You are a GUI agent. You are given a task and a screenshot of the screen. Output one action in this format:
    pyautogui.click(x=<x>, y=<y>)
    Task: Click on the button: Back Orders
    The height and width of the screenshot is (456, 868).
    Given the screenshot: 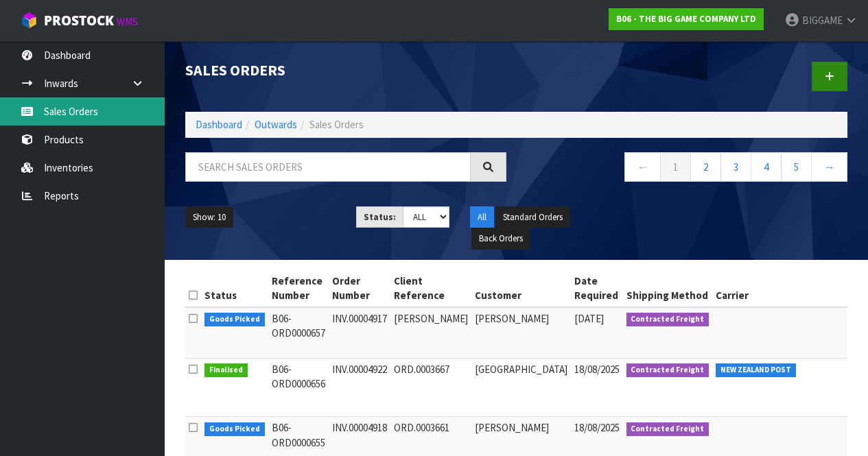 What is the action you would take?
    pyautogui.click(x=501, y=239)
    